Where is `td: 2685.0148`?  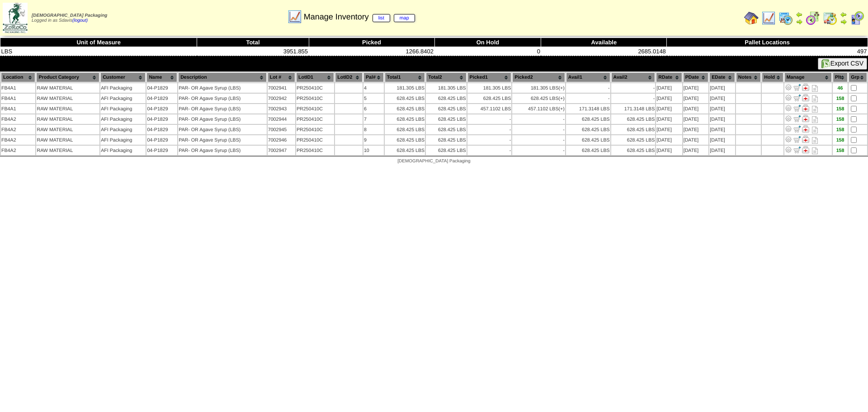 td: 2685.0148 is located at coordinates (604, 51).